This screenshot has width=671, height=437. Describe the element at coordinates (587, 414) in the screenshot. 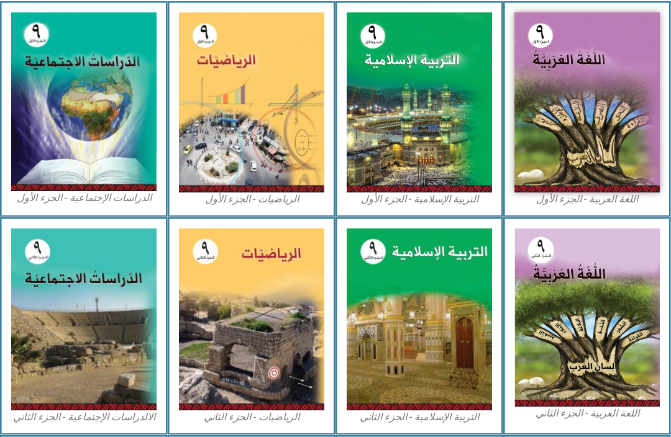

I see `figcaption: اللغة العربية - الجزء الثاني` at that location.